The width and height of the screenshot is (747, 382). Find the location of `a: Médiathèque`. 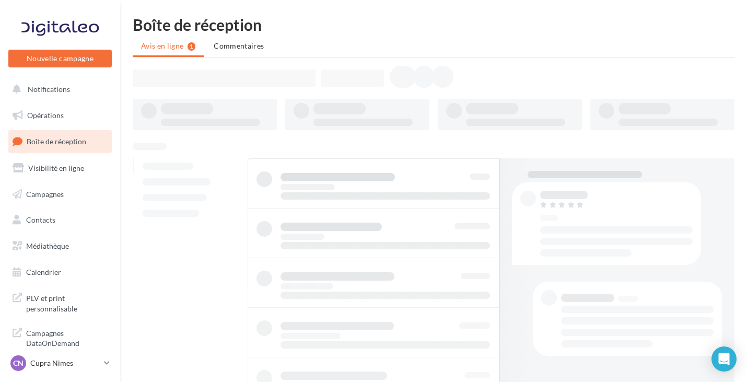

a: Médiathèque is located at coordinates (60, 246).